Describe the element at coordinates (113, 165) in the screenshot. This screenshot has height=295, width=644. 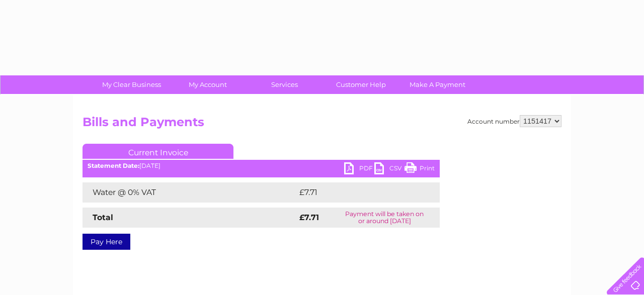
I see `b: Statement Date:` at that location.